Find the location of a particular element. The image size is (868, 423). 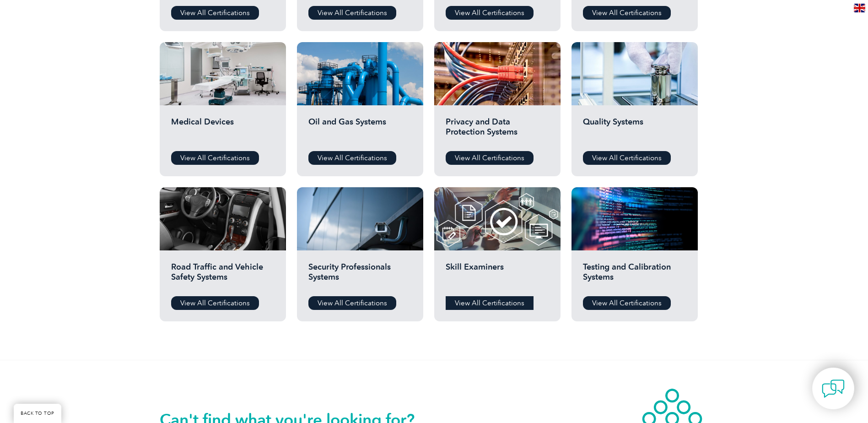

img: en is located at coordinates (859, 8).